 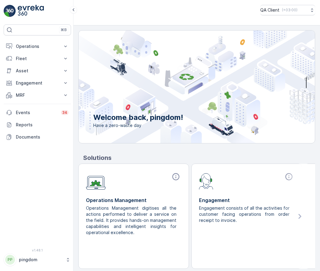 What do you see at coordinates (64, 30) in the screenshot?
I see `p: ⌘B` at bounding box center [64, 30].